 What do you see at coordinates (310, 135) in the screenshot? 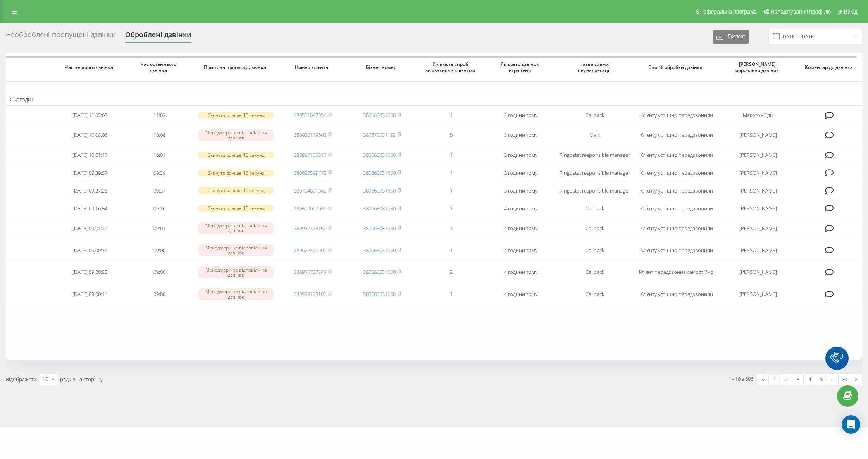
I see `a: 380930119692` at bounding box center [310, 135].